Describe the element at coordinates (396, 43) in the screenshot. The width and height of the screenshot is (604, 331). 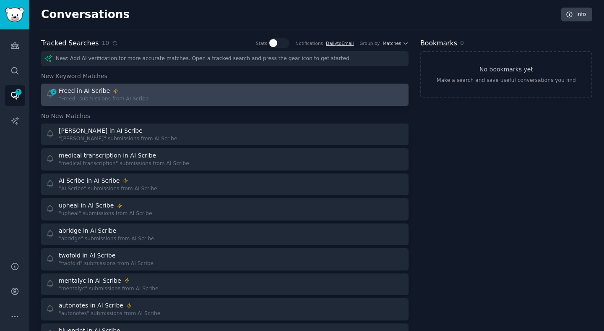
I see `button: Matches` at that location.